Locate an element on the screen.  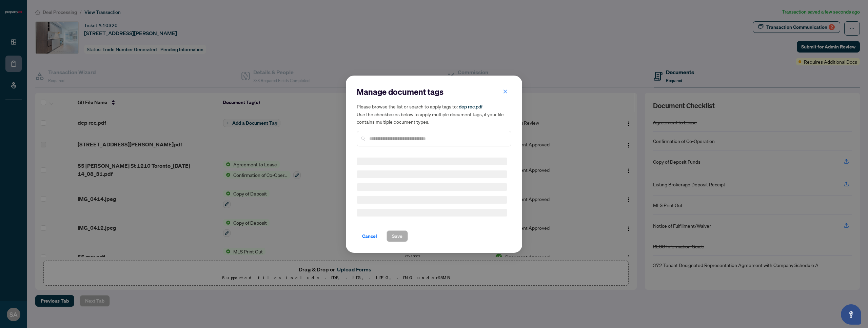
button: Save is located at coordinates (397, 236).